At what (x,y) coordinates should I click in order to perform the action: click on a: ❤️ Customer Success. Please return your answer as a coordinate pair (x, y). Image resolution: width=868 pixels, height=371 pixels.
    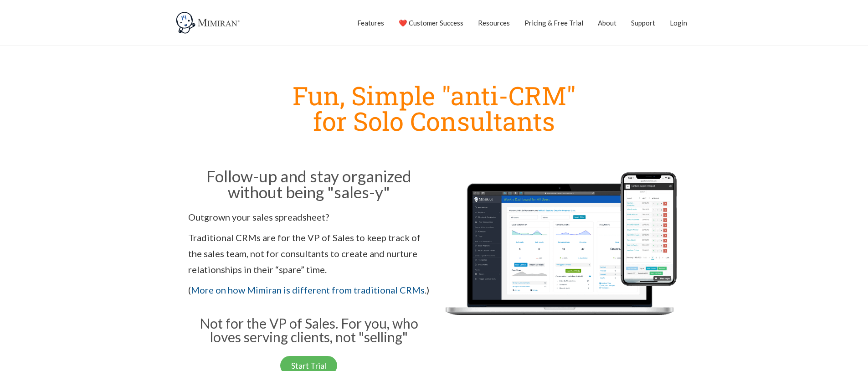
    Looking at the image, I should click on (431, 23).